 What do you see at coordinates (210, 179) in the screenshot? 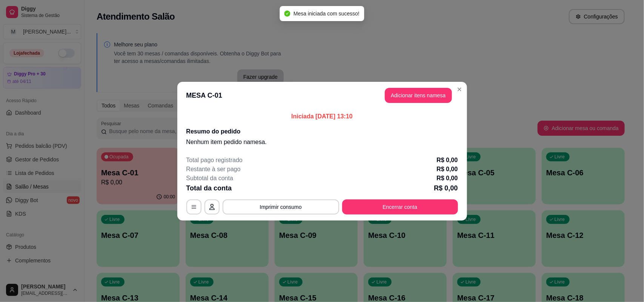
I see `p: Subtotal da conta` at bounding box center [210, 179].